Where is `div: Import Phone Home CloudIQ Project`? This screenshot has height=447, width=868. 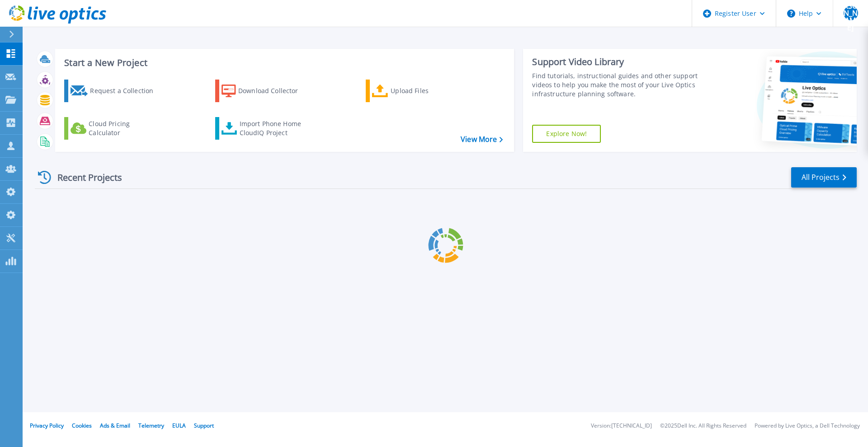
div: Import Phone Home CloudIQ Project is located at coordinates (275, 129).